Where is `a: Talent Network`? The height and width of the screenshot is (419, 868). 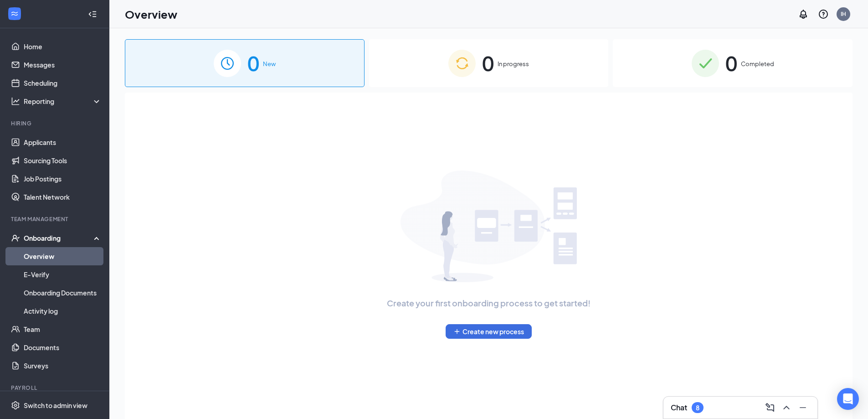
a: Talent Network is located at coordinates (63, 197).